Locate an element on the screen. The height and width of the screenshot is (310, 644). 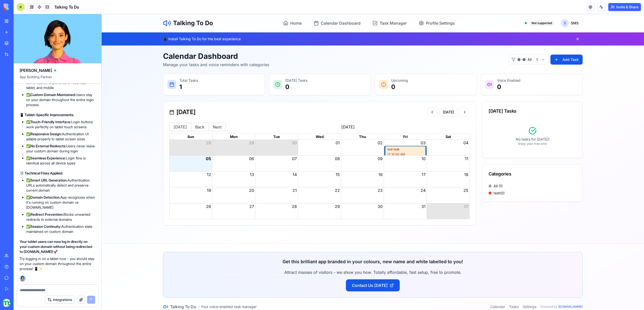
span: 📱 Install Talking To Do for the best experience is located at coordinates (100, 25).